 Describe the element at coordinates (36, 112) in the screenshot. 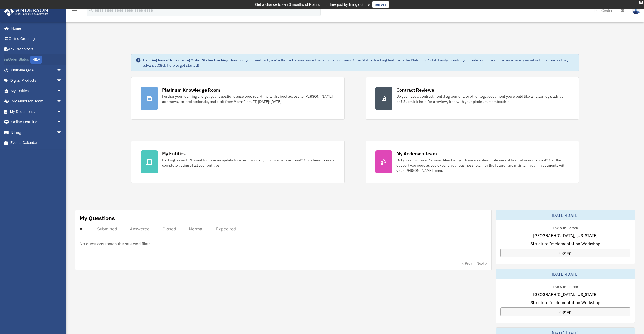

I see `a: My Documentsarrow_drop_down` at that location.